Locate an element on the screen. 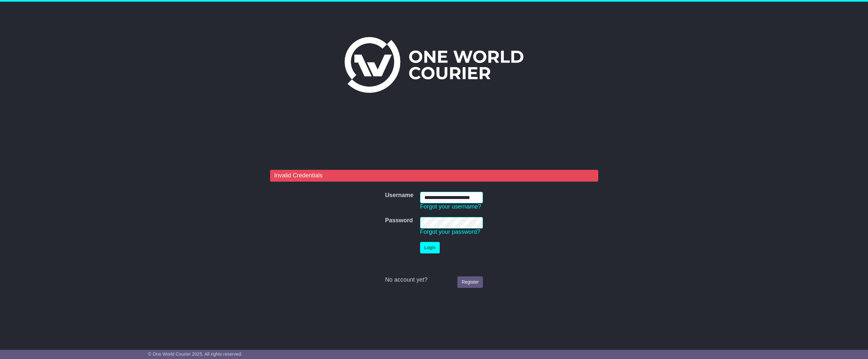  button: Login is located at coordinates (430, 248).